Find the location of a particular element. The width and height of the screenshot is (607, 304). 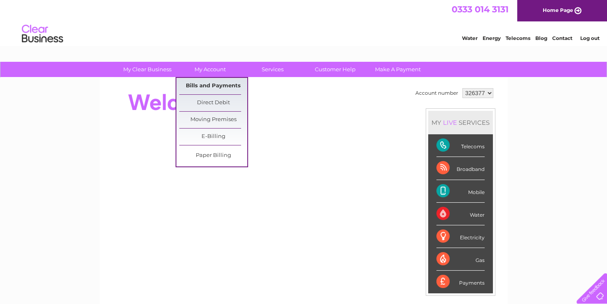

div: Payments is located at coordinates (460, 282).